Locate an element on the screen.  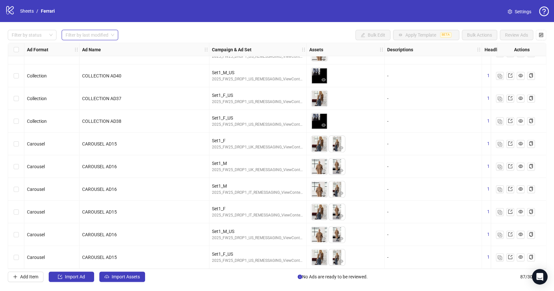
div: Select row 86 is located at coordinates (16, 235).